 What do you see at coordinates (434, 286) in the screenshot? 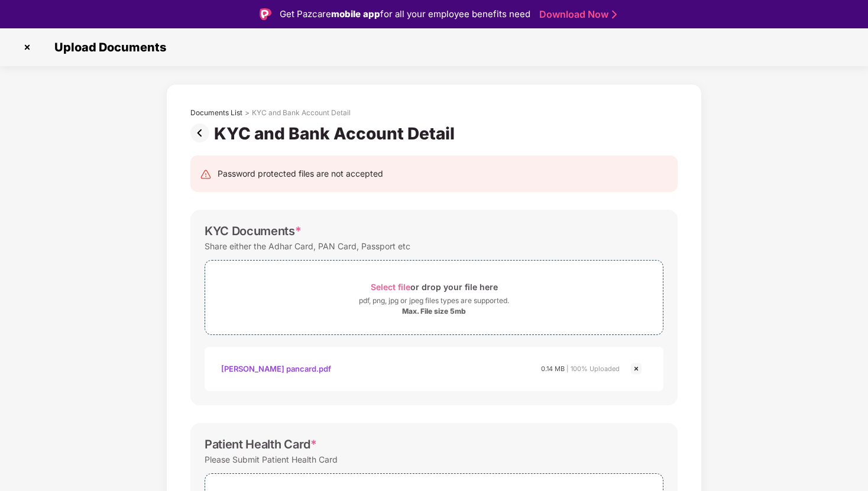
I see `div: or drop your file here` at bounding box center [434, 286].